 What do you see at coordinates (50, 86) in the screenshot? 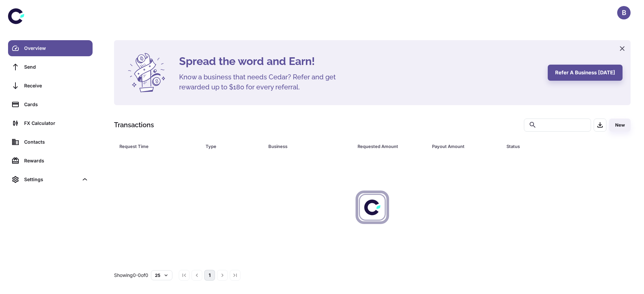
I see `a: Receive` at bounding box center [50, 86].